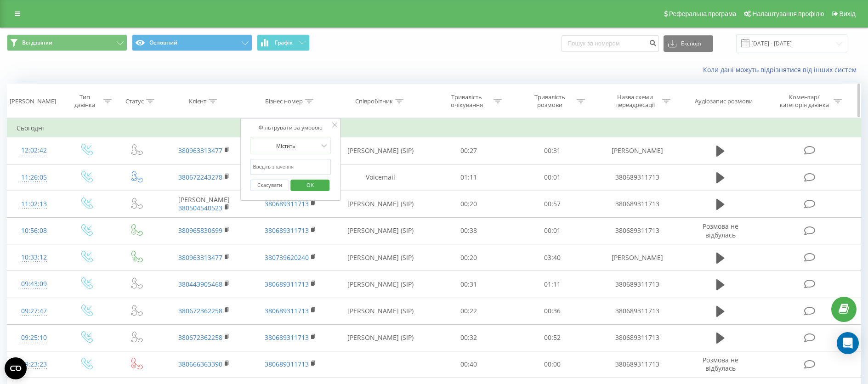 The width and height of the screenshot is (868, 384). I want to click on button: Експорт, so click(688, 44).